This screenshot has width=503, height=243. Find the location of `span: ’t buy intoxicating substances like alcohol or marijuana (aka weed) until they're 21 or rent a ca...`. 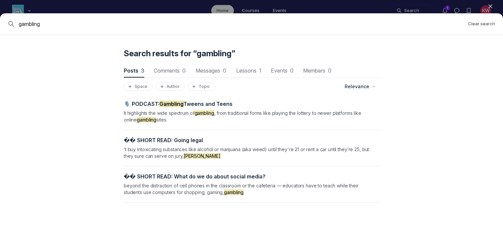

span: ’t buy intoxicating substances like alcohol or marijuana (aka weed) until they're 21 or rent a ca... is located at coordinates (246, 152).